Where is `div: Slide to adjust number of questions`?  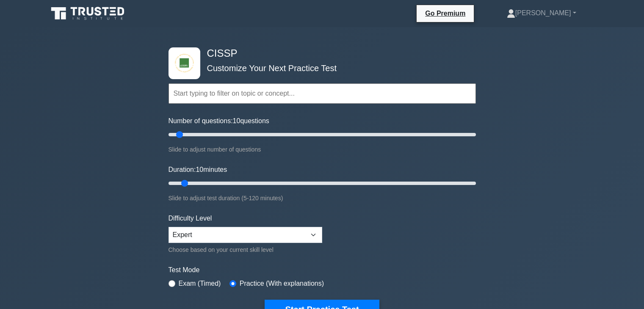
div: Slide to adjust number of questions is located at coordinates (322, 149).